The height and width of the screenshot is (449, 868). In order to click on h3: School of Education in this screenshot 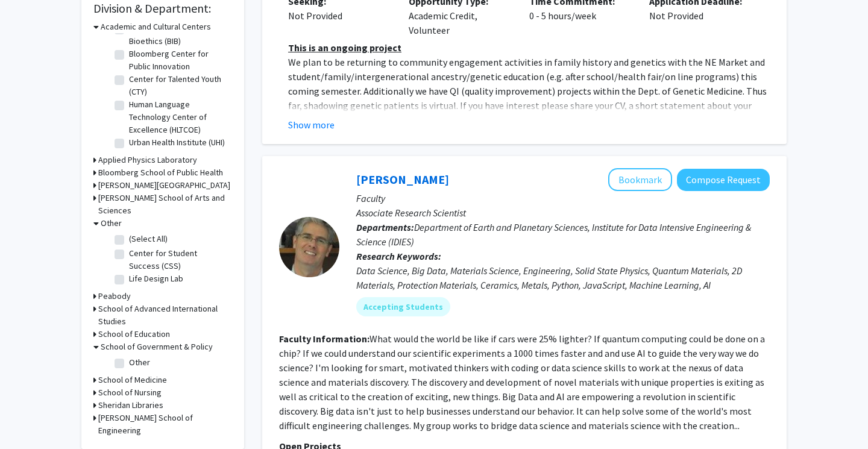, I will do `click(134, 334)`.